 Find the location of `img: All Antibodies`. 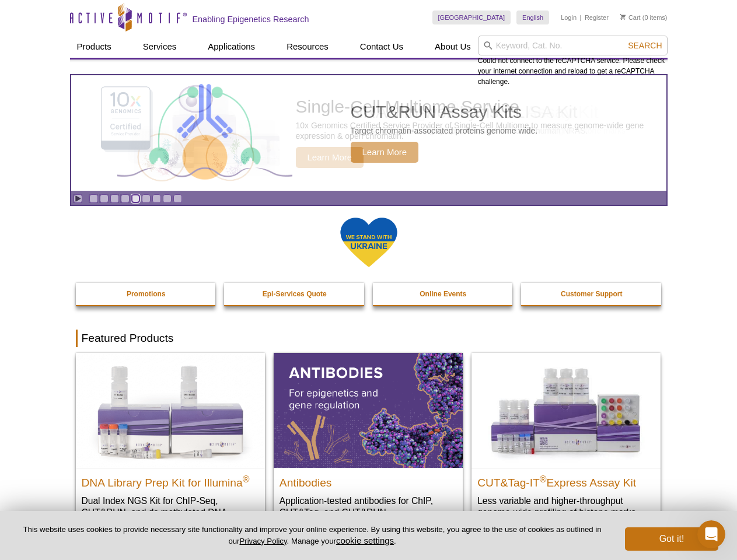

img: All Antibodies is located at coordinates (368, 410).